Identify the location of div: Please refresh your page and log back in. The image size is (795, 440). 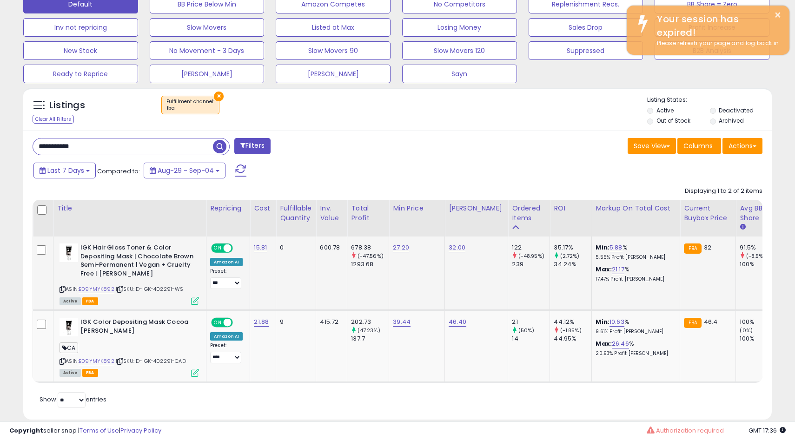
(716, 43).